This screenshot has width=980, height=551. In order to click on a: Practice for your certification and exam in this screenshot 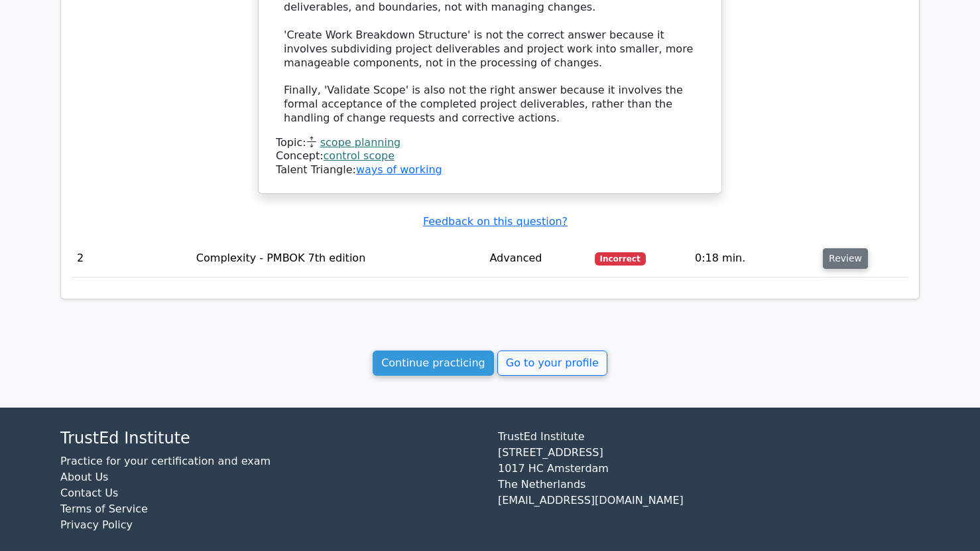, I will do `click(165, 461)`.